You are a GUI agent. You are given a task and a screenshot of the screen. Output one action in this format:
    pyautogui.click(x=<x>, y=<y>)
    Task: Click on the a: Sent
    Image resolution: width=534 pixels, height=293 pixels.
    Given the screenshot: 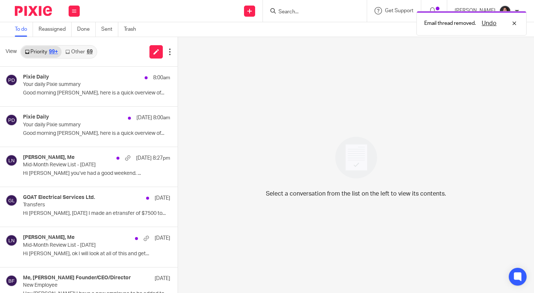 What is the action you would take?
    pyautogui.click(x=110, y=29)
    